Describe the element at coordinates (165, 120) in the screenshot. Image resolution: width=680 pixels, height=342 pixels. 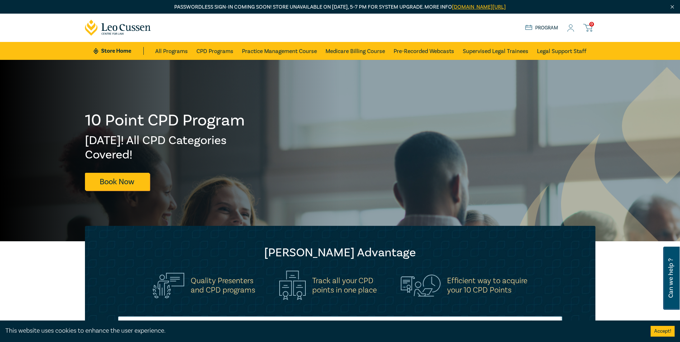
I see `h1: 10 Point CPD Program` at that location.